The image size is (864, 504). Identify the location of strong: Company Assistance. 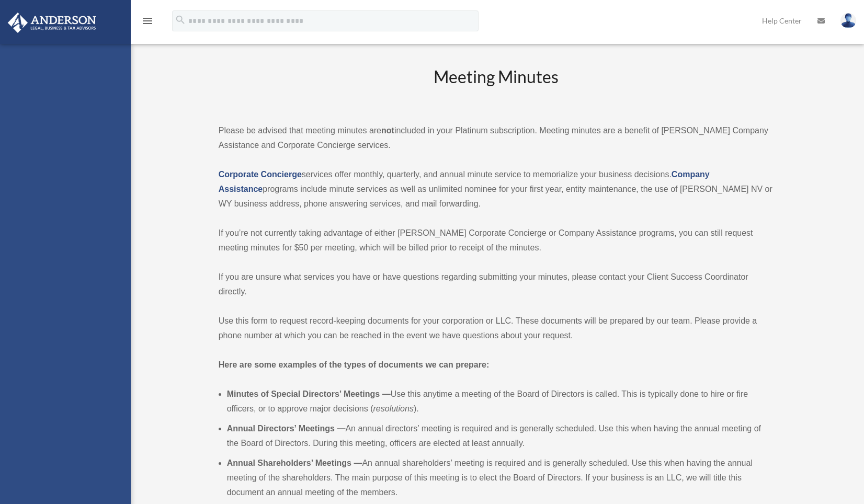
(464, 181).